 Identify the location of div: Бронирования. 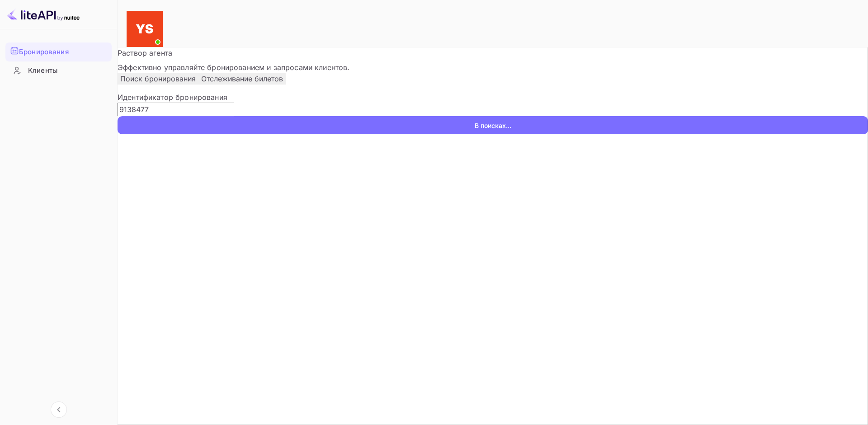
(59, 52).